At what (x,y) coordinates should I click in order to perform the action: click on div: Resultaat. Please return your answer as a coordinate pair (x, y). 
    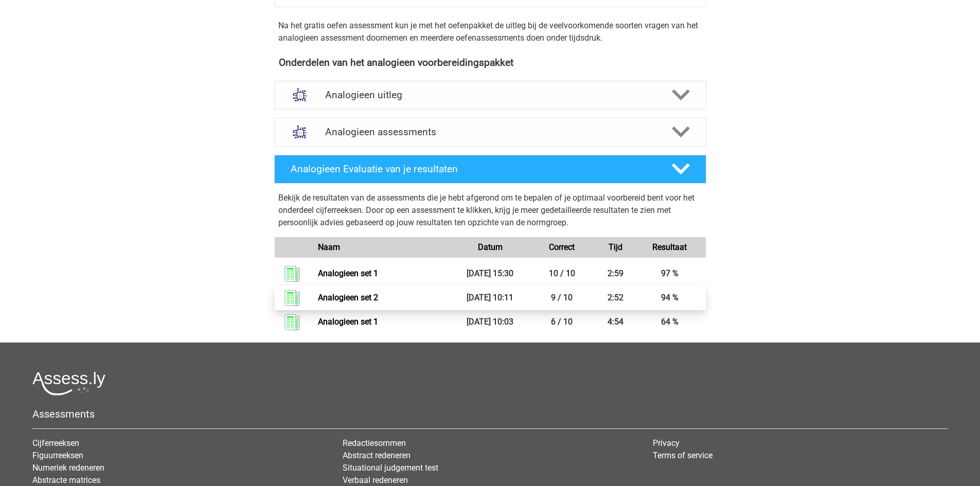
    Looking at the image, I should click on (670, 248).